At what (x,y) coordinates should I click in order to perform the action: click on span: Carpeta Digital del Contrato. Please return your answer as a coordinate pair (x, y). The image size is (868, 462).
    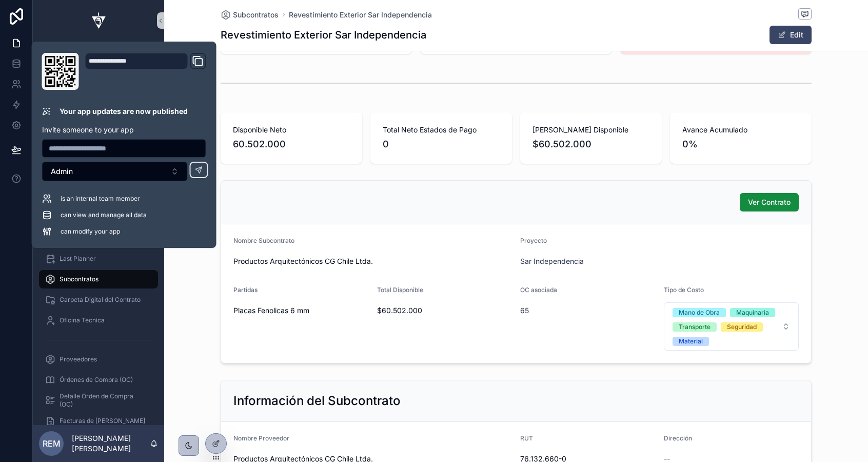
    Looking at the image, I should click on (100, 300).